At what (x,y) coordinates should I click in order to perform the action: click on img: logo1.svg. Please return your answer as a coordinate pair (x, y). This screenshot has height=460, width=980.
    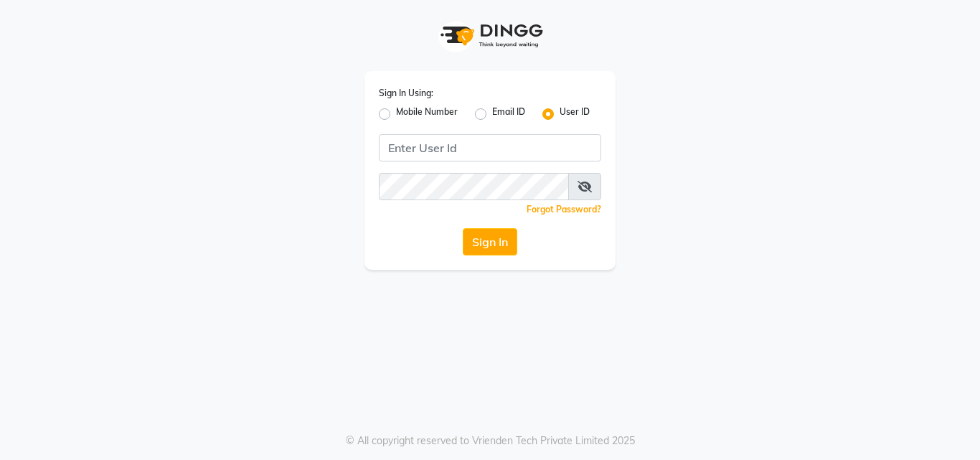
    Looking at the image, I should click on (490, 35).